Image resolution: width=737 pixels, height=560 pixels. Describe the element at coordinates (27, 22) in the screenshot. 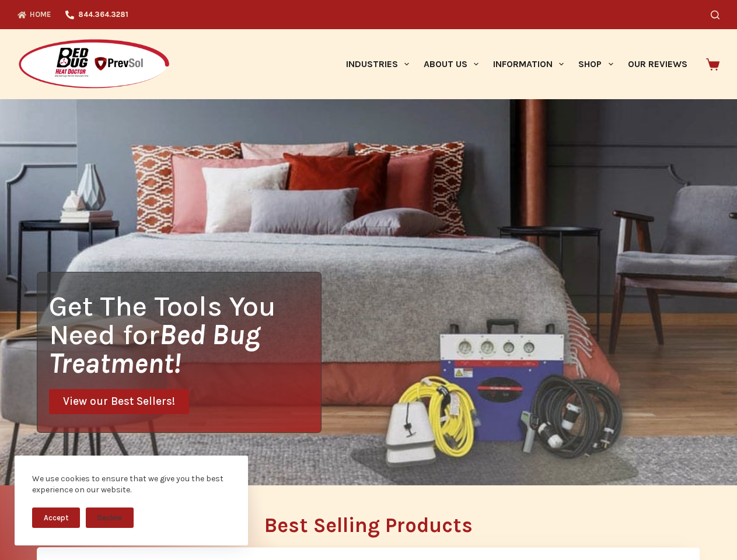

I see `button: Open LiveChat chat widget` at that location.